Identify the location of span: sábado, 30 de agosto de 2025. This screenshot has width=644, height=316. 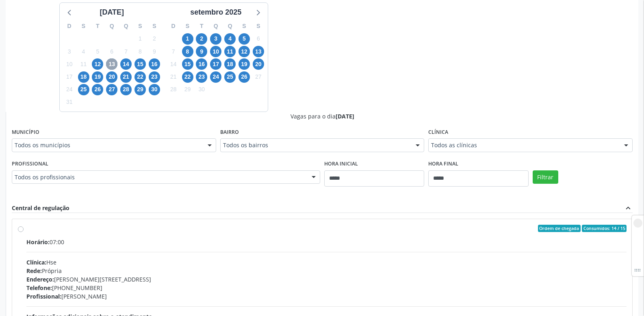
(154, 89).